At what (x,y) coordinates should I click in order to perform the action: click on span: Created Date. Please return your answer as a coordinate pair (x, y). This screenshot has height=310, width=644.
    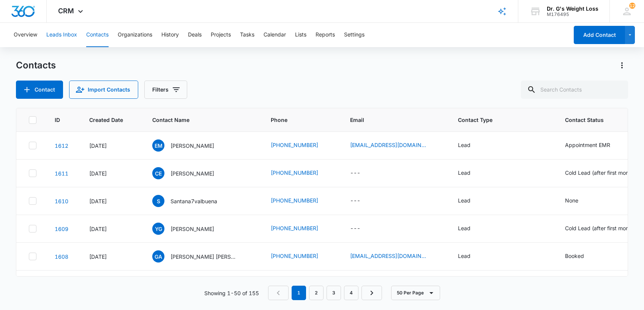
    Looking at the image, I should click on (106, 120).